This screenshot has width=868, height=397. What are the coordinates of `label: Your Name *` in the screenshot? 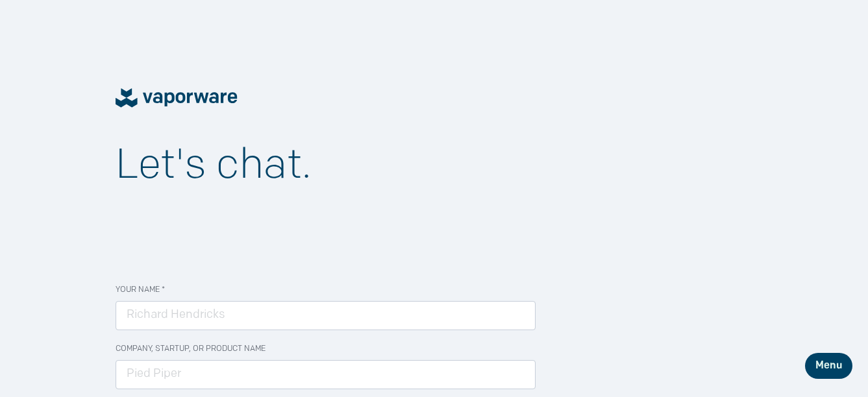 It's located at (140, 290).